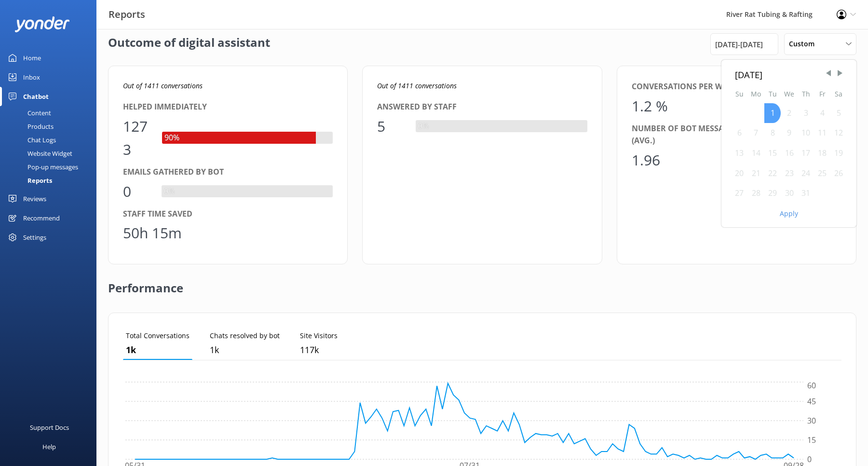 The image size is (868, 466). What do you see at coordinates (31, 140) in the screenshot?
I see `div: Chat Logs` at bounding box center [31, 140].